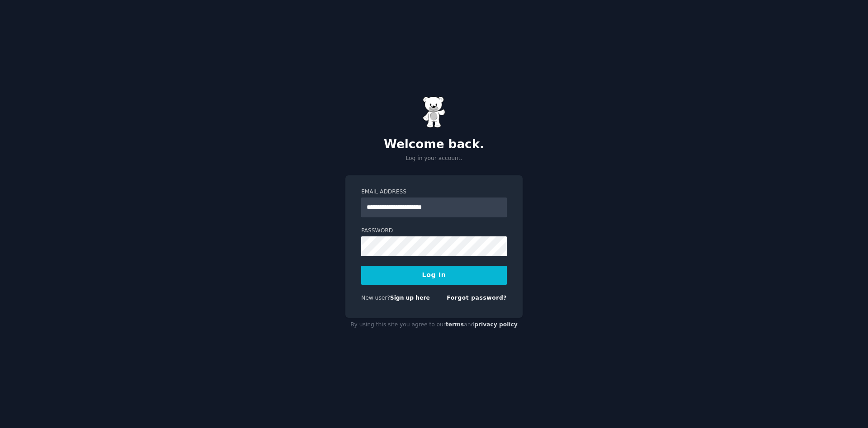 The width and height of the screenshot is (868, 428). Describe the element at coordinates (434, 275) in the screenshot. I see `button: Log In` at that location.